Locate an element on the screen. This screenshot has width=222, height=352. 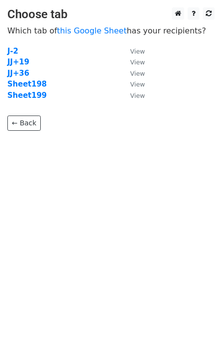
a: this Google Sheet is located at coordinates (92, 31).